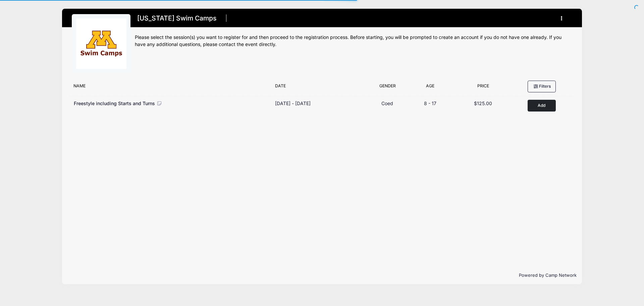  I want to click on span: Freestyle including Starts and Turns, so click(114, 103).